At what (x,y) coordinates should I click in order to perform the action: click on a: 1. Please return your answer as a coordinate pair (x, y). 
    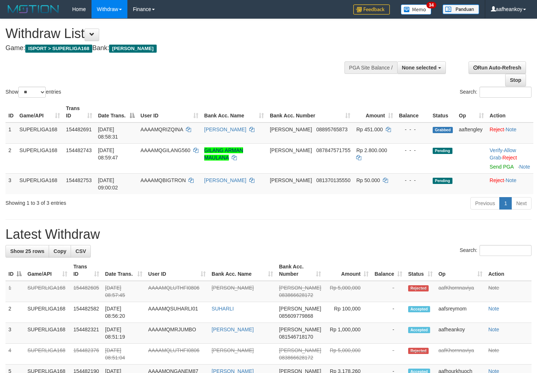
    Looking at the image, I should click on (505, 203).